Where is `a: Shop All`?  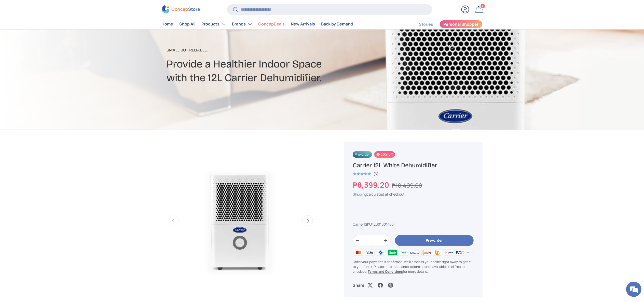
a: Shop All is located at coordinates (188, 24).